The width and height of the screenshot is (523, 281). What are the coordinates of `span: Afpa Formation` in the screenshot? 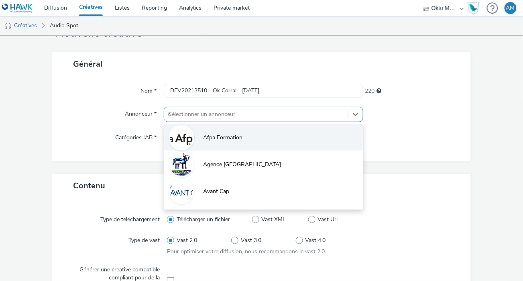 It's located at (223, 138).